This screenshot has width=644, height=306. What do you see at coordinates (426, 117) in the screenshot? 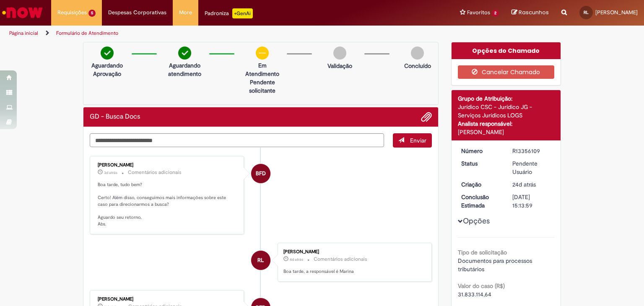
I see `button: Adicionar anexos` at bounding box center [426, 117].